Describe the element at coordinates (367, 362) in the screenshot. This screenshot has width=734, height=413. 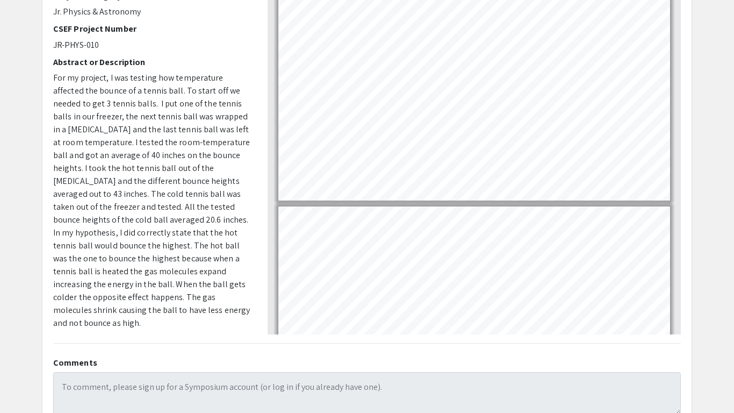
I see `h2: Comments` at that location.